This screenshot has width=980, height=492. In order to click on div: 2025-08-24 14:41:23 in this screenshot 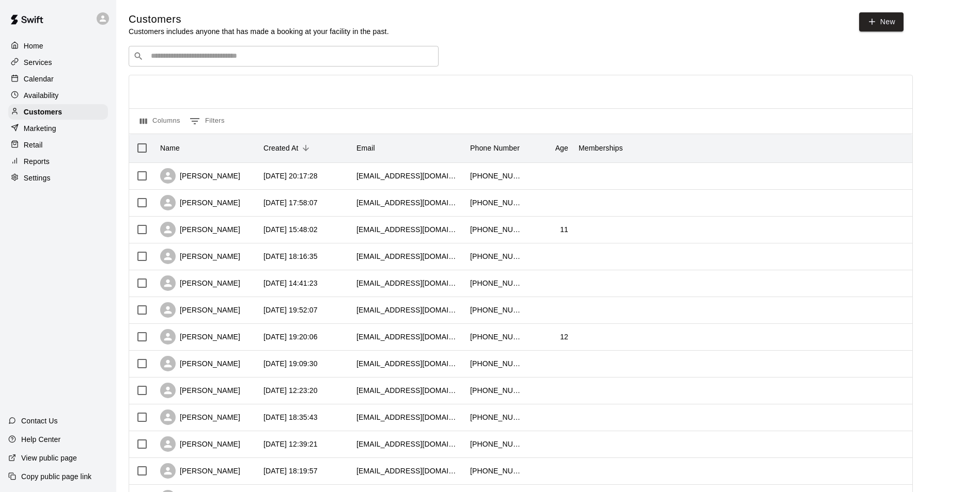, I will do `click(291, 284)`.